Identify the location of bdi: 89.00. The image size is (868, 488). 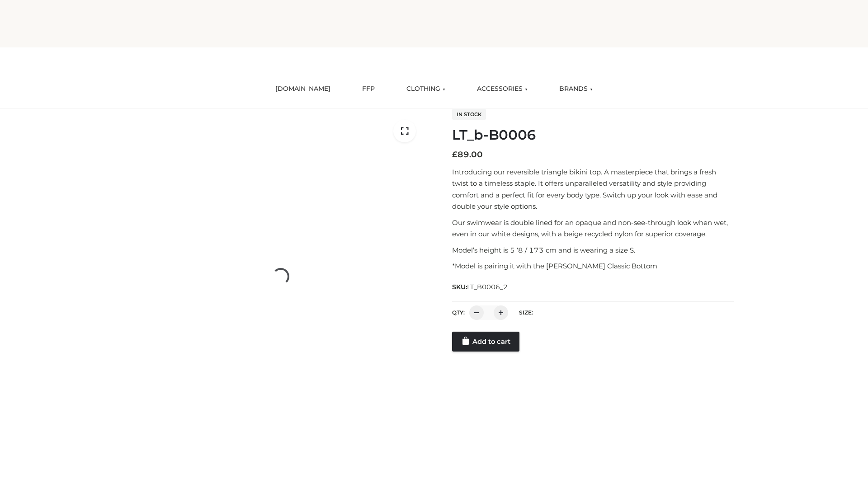
(468, 155).